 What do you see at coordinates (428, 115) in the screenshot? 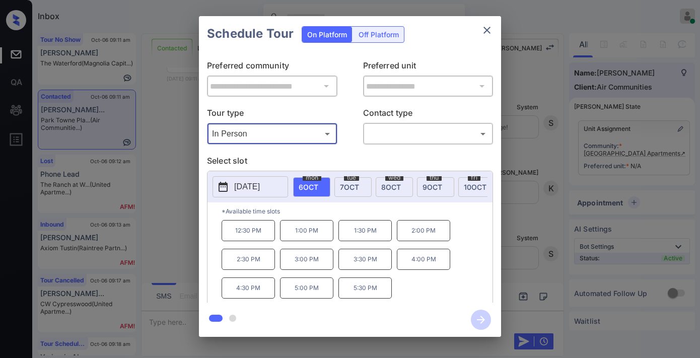
I see `p: Contact type` at bounding box center [428, 115].